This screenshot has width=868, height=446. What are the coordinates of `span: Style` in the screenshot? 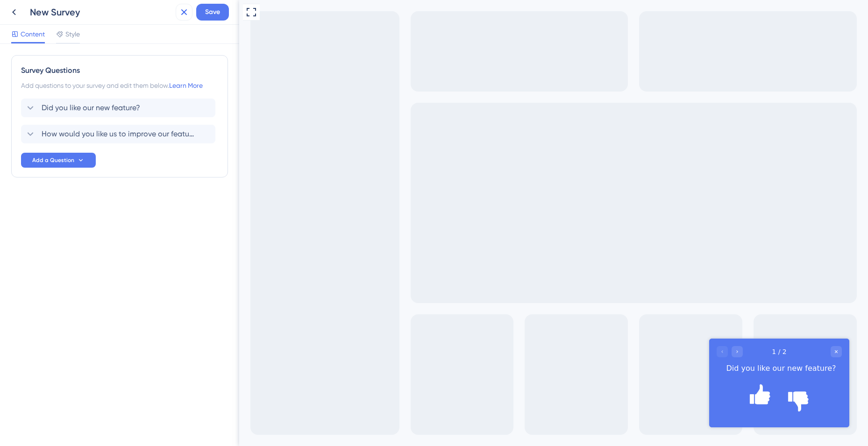 It's located at (73, 34).